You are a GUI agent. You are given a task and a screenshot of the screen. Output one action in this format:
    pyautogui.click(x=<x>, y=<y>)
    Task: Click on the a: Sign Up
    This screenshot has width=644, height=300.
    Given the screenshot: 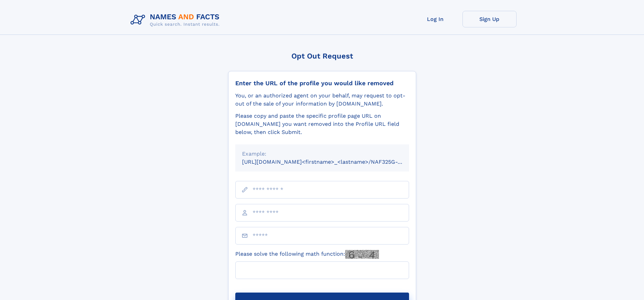 What is the action you would take?
    pyautogui.click(x=490, y=19)
    